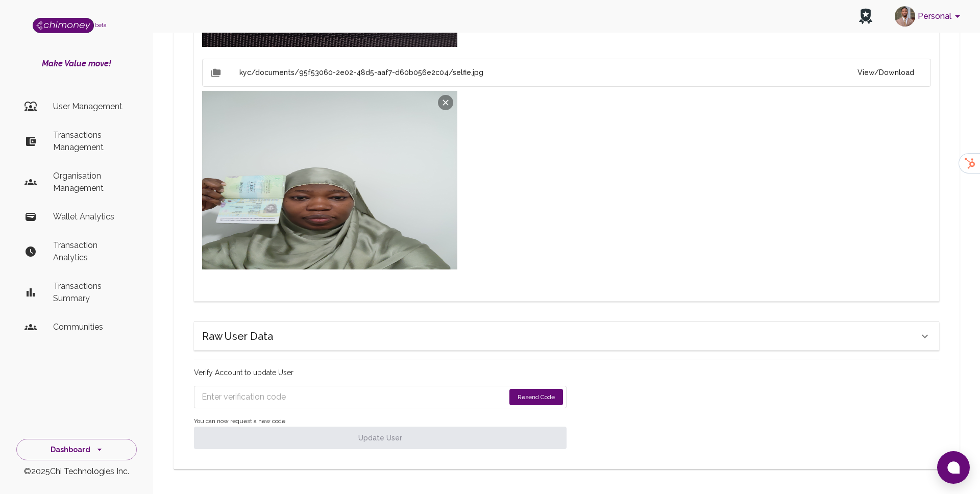 The width and height of the screenshot is (980, 494). I want to click on p: User Management, so click(91, 106).